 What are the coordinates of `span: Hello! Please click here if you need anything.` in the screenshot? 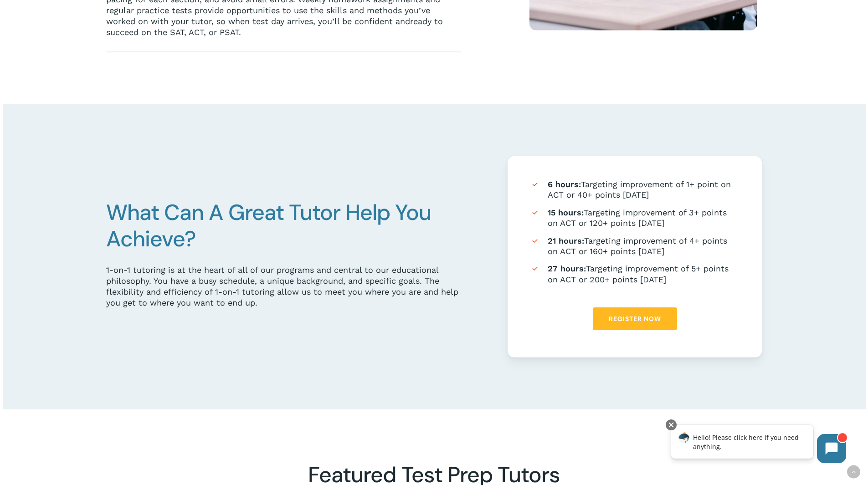 It's located at (85, 24).